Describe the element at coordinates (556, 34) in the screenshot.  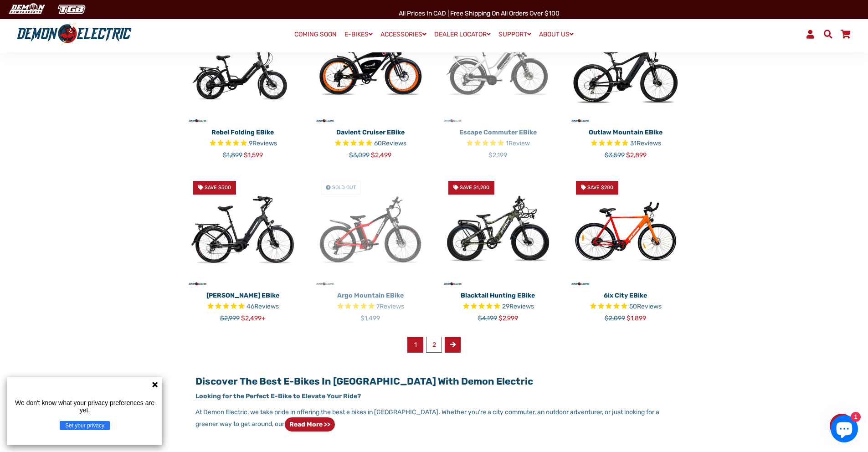
I see `a: ABOUT US` at that location.